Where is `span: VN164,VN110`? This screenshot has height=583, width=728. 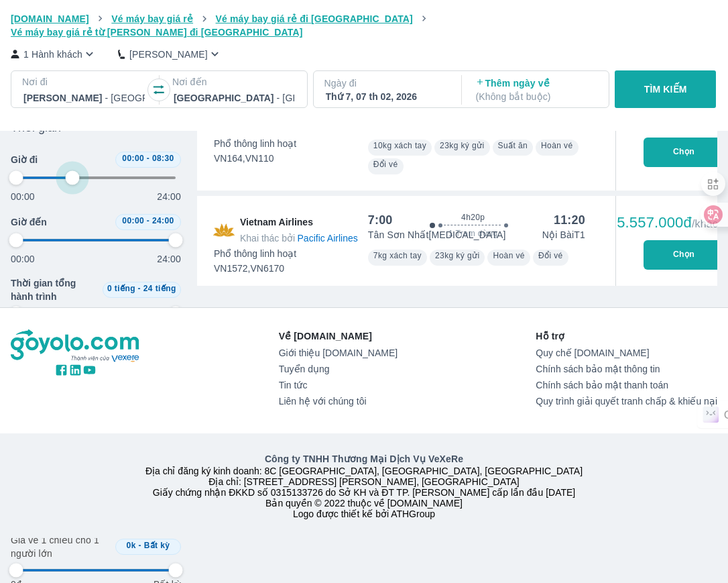 span: VN164,VN110 is located at coordinates (255, 158).